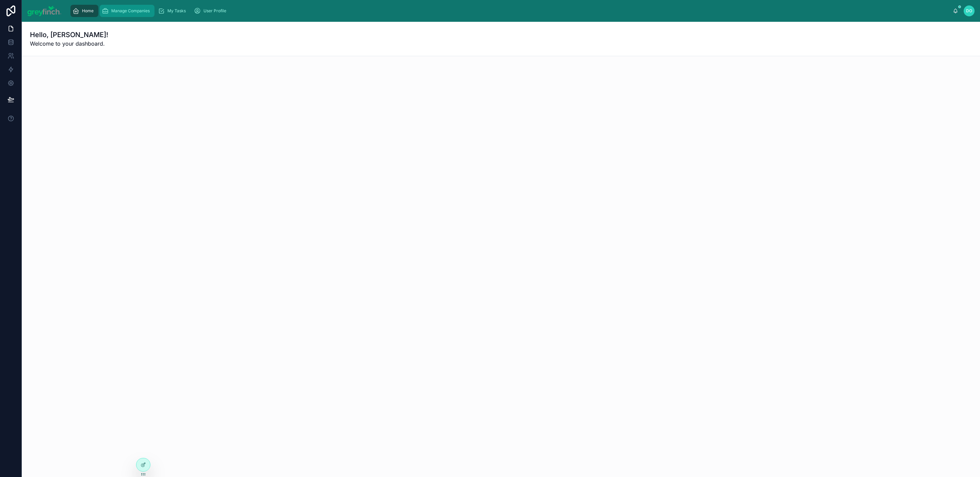  Describe the element at coordinates (88, 11) in the screenshot. I see `span: Home` at that location.